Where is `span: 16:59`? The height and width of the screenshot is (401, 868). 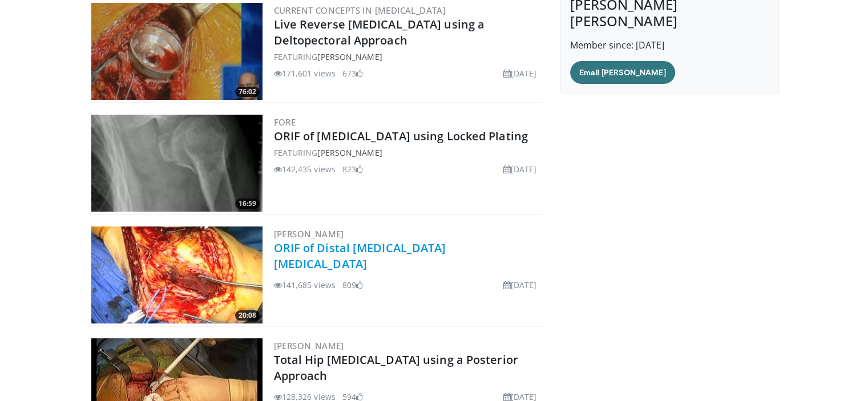 span: 16:59 is located at coordinates (247, 203).